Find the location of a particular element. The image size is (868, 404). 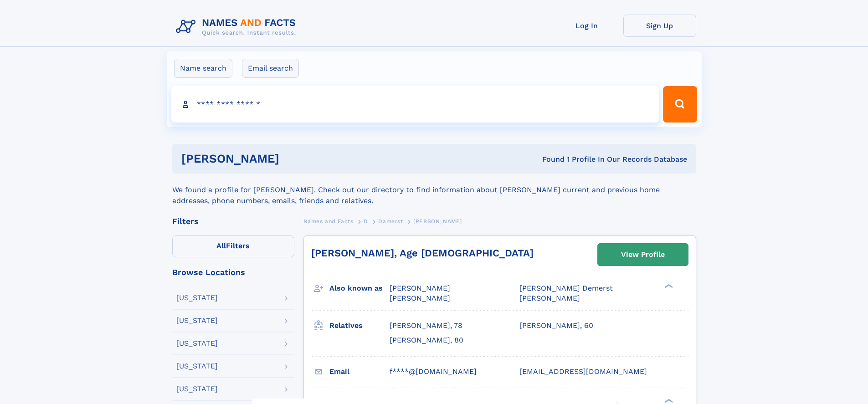

label: Filters is located at coordinates (233, 246).